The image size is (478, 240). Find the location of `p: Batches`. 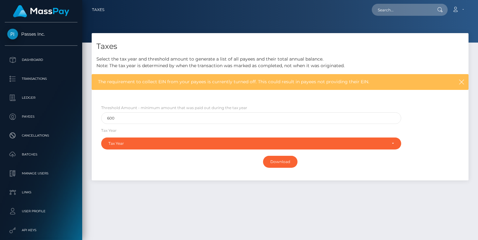

p: Batches is located at coordinates (41, 155).